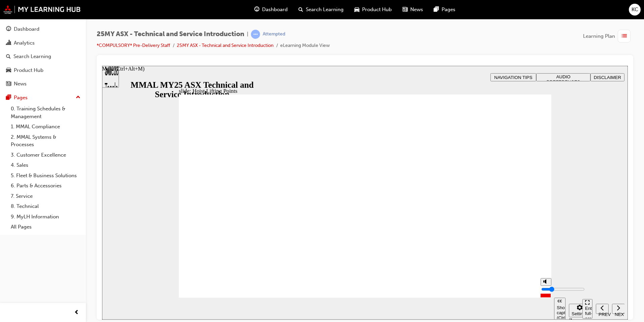 This screenshot has width=644, height=322. What do you see at coordinates (42, 70) in the screenshot?
I see `a: Product Hub` at bounding box center [42, 70].